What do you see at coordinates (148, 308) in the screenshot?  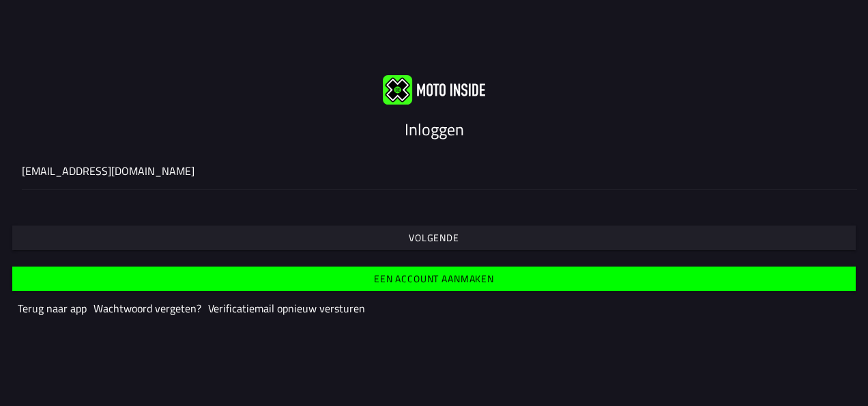 I see `a: Wachtwoord vergeten?` at bounding box center [148, 308].